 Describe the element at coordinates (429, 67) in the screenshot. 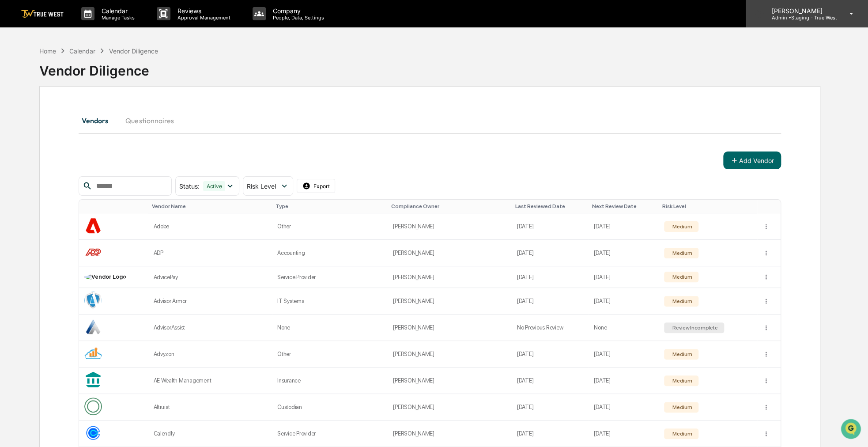

I see `div: Vendor Diligence` at that location.